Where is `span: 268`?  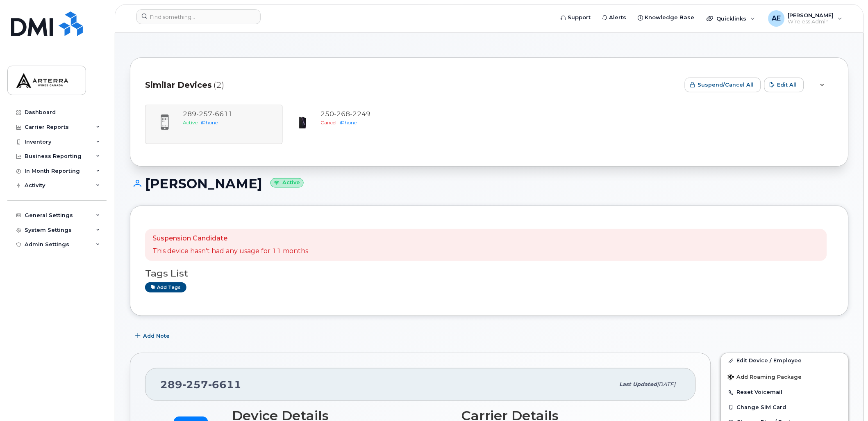
span: 268 is located at coordinates (342, 114).